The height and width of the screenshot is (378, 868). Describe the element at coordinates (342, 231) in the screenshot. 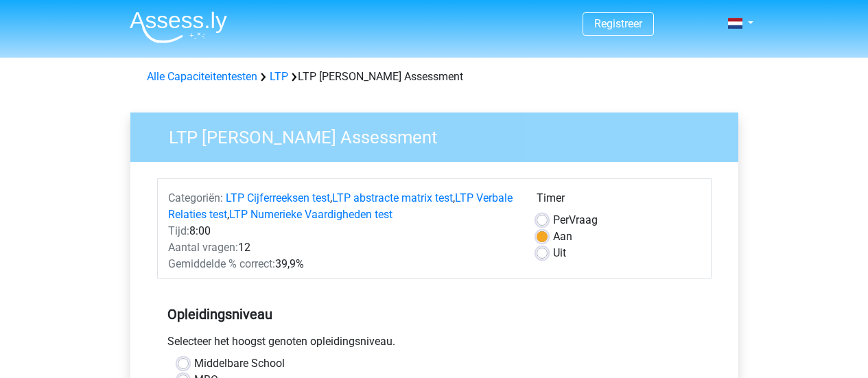

I see `div: 8:00` at that location.